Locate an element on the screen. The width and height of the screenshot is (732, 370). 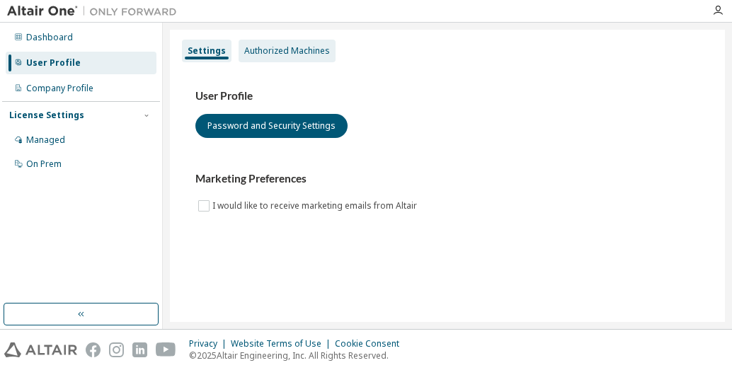
p: © 2025 Altair Engineering, Inc. All Rights Reserved. is located at coordinates (298, 356).